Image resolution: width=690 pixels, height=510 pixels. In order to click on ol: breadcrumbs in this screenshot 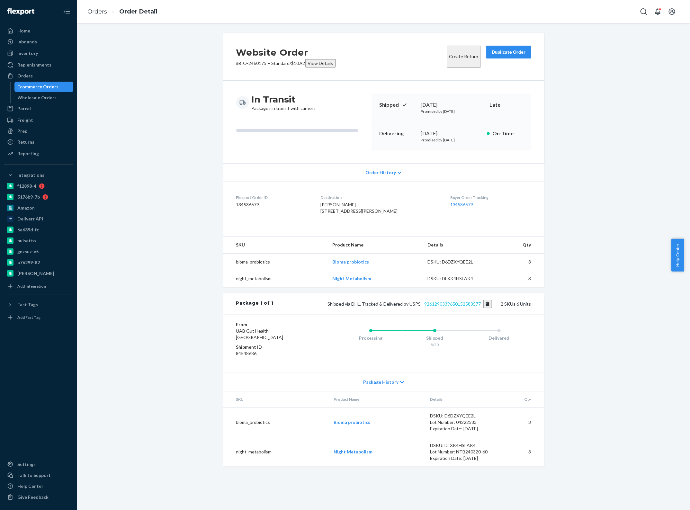, I will do `click(122, 12)`.